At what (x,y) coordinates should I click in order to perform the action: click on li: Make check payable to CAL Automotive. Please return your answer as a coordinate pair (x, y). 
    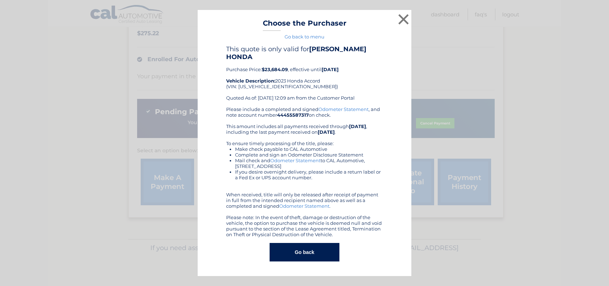
    Looking at the image, I should click on (309, 149).